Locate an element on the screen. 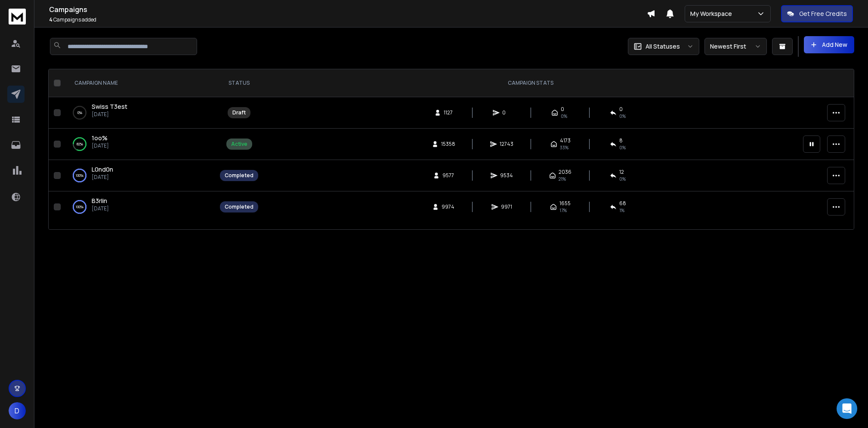  span: B3rlin is located at coordinates (99, 200).